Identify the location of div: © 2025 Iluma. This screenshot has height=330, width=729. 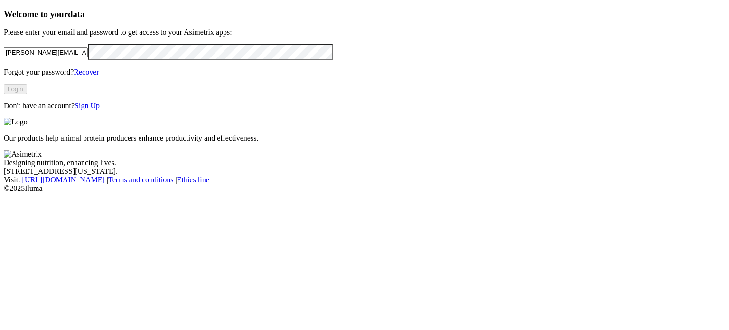
(364, 188).